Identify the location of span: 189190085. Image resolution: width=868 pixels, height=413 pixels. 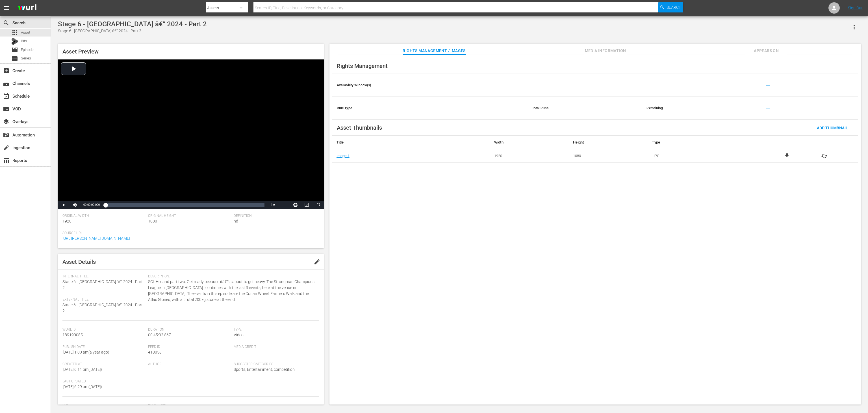
(73, 335).